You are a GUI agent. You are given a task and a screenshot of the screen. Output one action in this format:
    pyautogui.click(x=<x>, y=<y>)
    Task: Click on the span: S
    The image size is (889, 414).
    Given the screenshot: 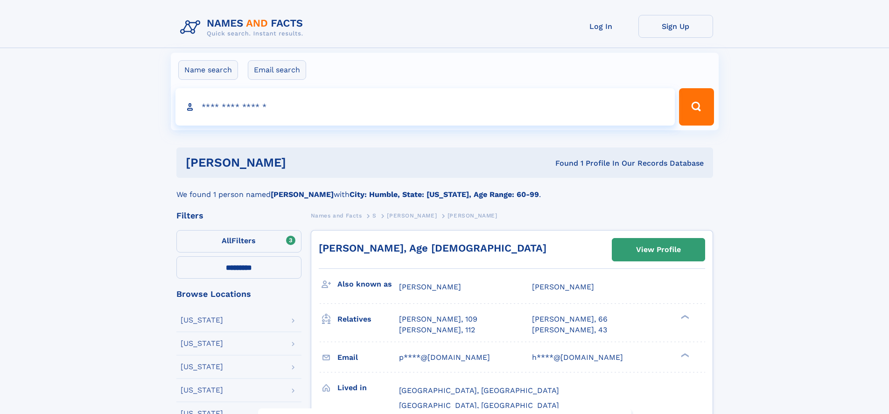 What is the action you would take?
    pyautogui.click(x=374, y=216)
    